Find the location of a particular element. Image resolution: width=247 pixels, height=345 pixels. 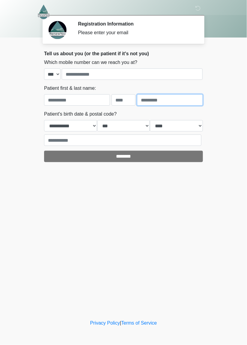

h2: Registration Information is located at coordinates (136, 24).